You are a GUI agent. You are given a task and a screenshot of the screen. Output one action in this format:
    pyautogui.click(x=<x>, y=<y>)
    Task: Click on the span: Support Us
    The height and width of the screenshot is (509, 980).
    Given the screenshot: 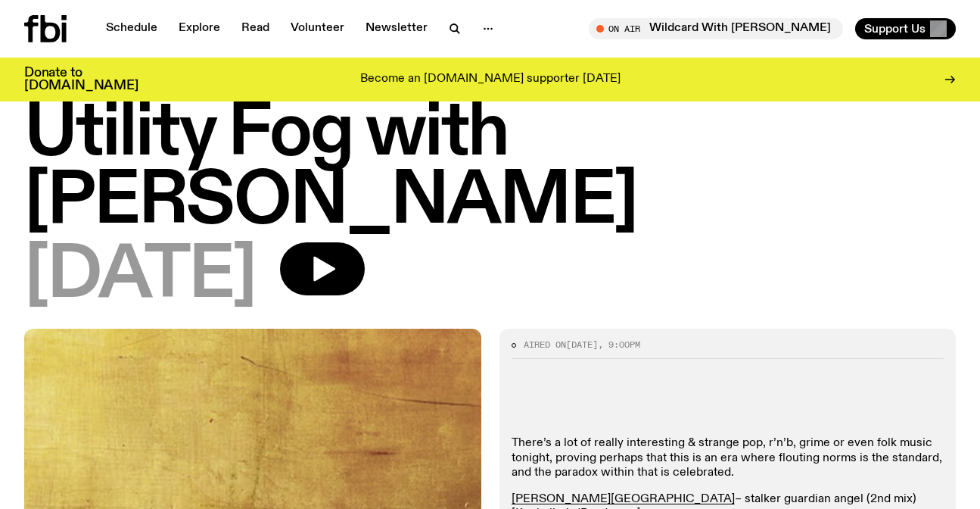 What is the action you would take?
    pyautogui.click(x=895, y=29)
    